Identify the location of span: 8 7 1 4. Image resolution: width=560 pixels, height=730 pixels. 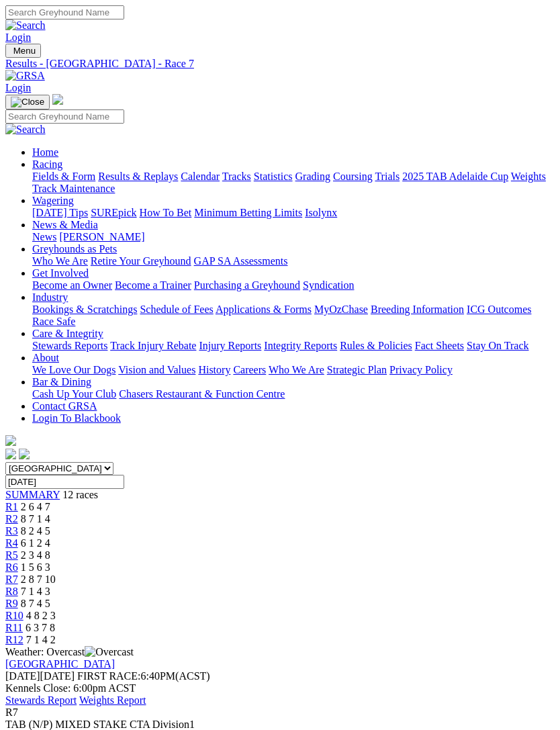
(36, 518).